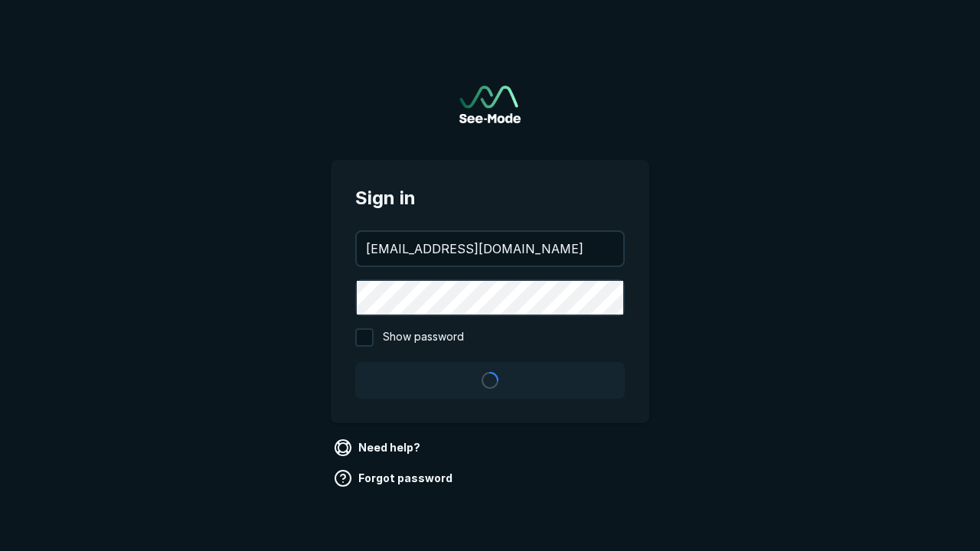  What do you see at coordinates (490, 249) in the screenshot?
I see `input: your@email.com` at bounding box center [490, 249].